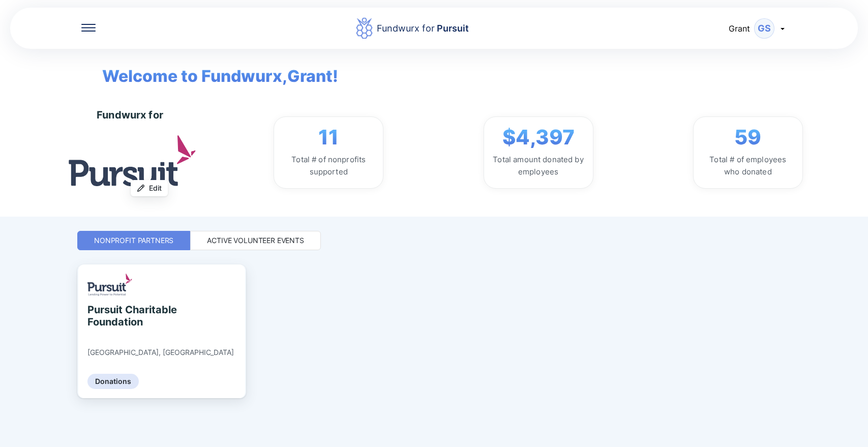 The height and width of the screenshot is (447, 868). I want to click on div: Pursuit Charitable Foundation, so click(134, 316).